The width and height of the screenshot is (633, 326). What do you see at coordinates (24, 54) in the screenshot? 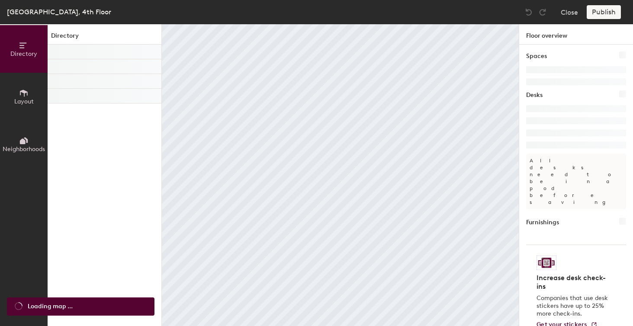
I see `span: Directory` at bounding box center [24, 54].